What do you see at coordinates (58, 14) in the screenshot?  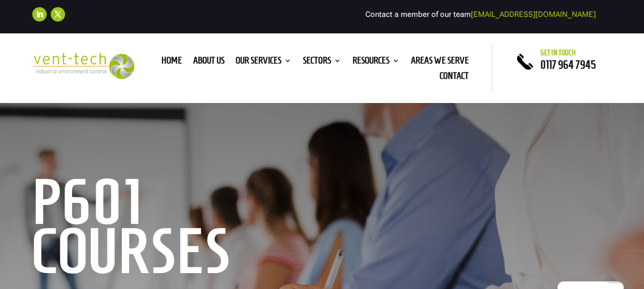 I see `a: Follow on X` at bounding box center [58, 14].